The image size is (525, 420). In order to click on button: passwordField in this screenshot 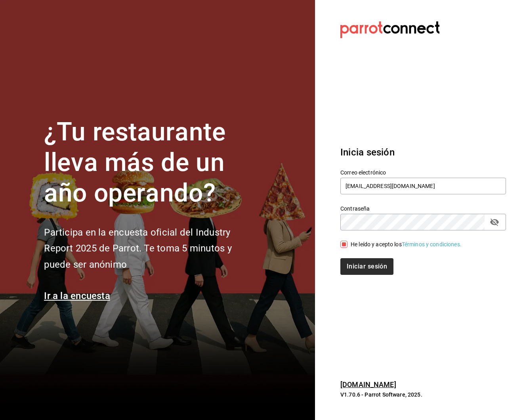, I will do `click(495, 222)`.